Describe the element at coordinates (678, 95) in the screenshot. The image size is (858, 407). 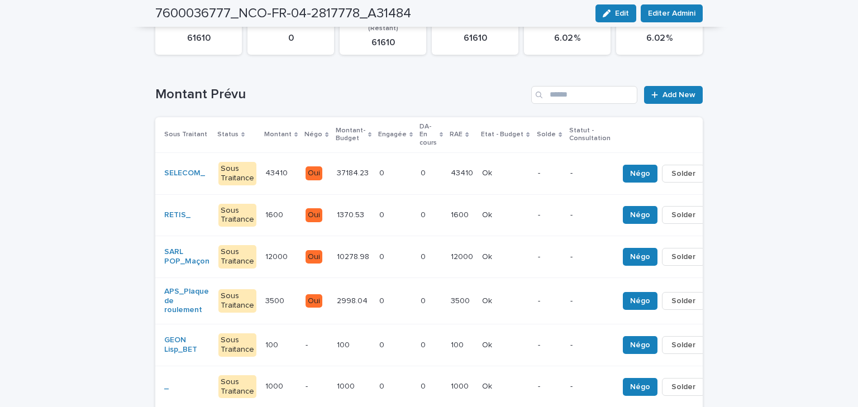
I see `span: Add New` at that location.